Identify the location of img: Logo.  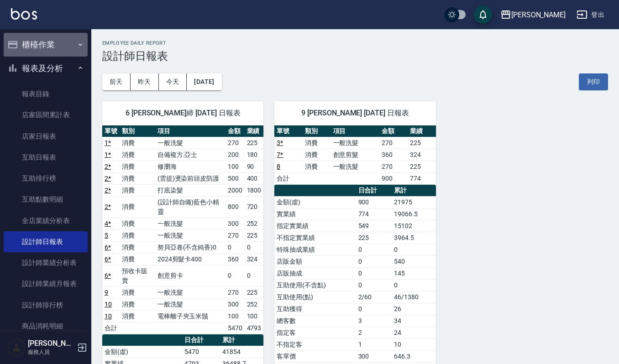
(24, 14).